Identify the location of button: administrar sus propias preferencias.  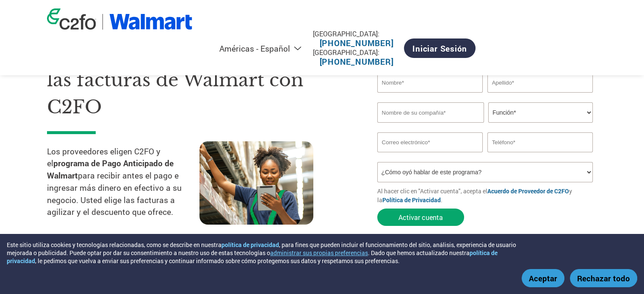
(319, 252).